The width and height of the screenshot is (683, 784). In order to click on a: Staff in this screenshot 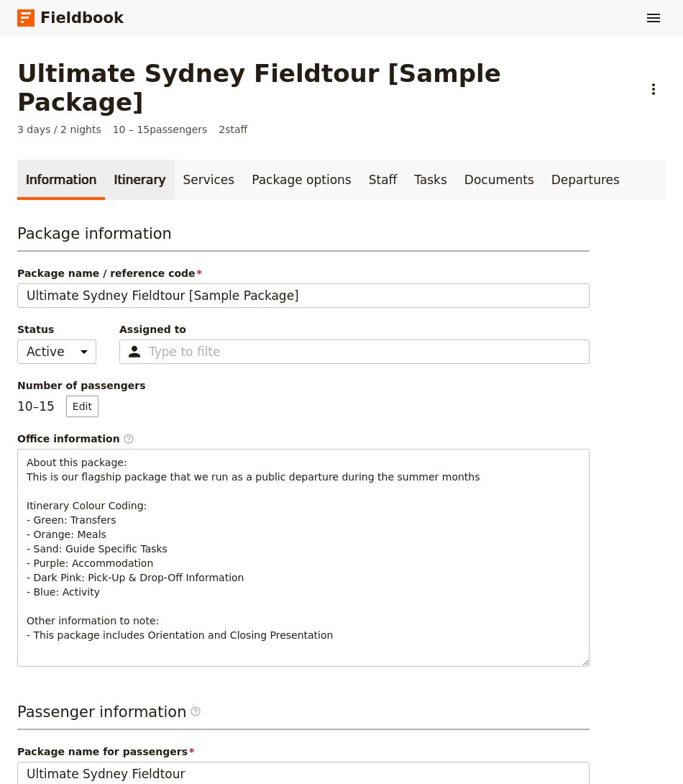, I will do `click(383, 180)`.